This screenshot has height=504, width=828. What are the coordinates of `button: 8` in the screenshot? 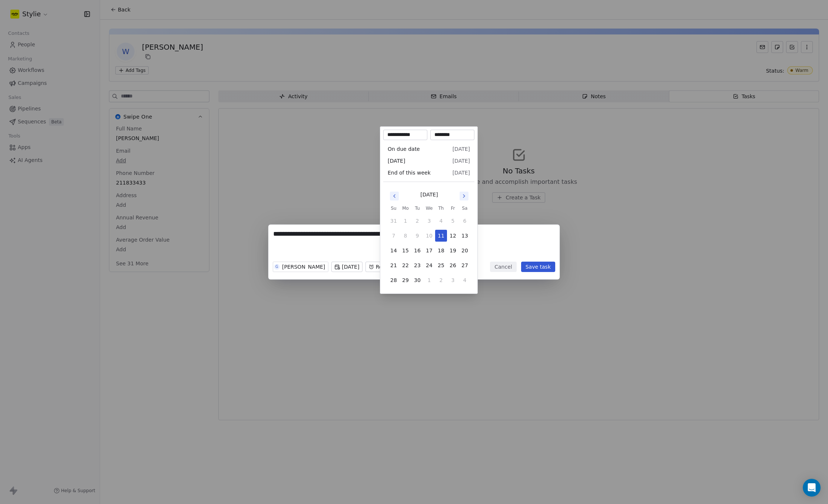 It's located at (406, 235).